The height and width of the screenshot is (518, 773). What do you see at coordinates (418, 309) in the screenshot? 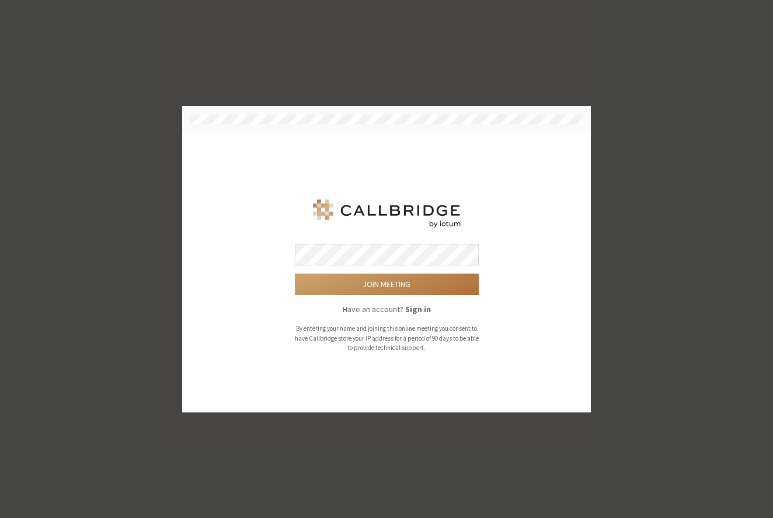
I see `strong: Sign in` at bounding box center [418, 309].